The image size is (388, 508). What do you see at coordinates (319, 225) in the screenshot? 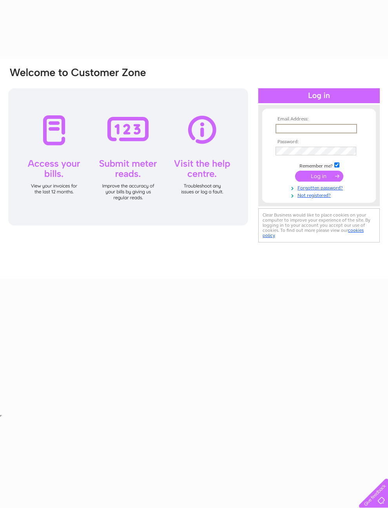
I see `div: Clear Business would like to place cookies on your computer to improve your experience of the sit...` at bounding box center [319, 225].